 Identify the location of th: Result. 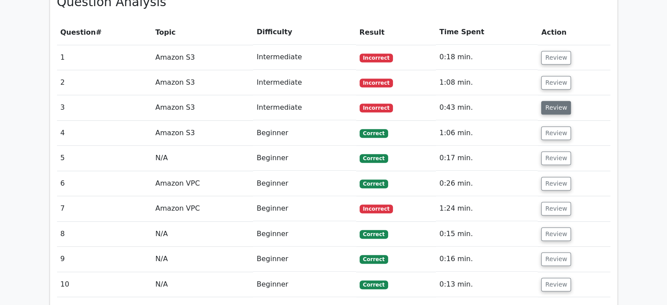
(396, 32).